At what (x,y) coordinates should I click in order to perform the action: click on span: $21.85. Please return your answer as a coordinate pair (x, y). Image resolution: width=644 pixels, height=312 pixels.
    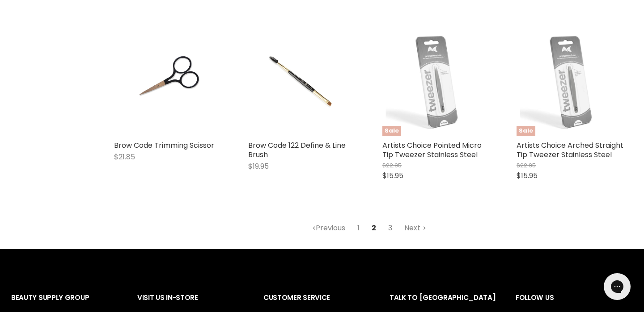
    Looking at the image, I should click on (124, 157).